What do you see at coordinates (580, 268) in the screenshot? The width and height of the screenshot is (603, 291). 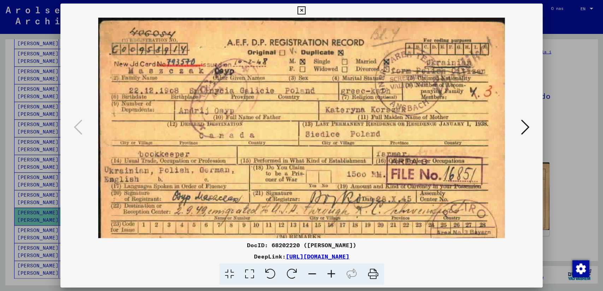 I see `div: Zmienianie zgody` at bounding box center [580, 268].